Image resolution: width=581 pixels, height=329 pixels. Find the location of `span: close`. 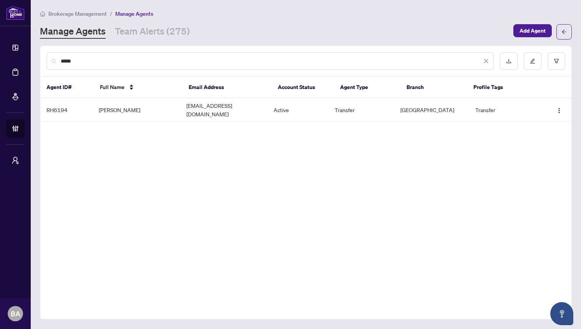

span: close is located at coordinates (486, 61).